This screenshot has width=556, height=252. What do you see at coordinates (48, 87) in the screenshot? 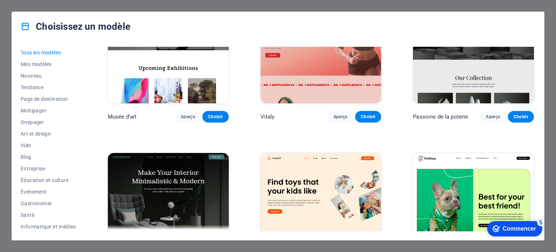
I see `button: Tendance` at bounding box center [48, 87].